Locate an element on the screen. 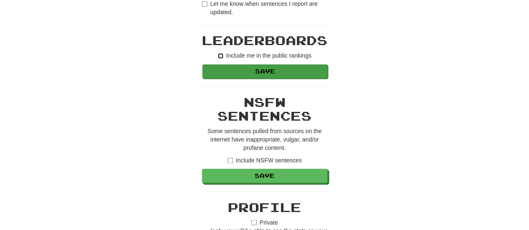  input: Private(only you will be able to see the stats on your profile) is located at coordinates (254, 222).